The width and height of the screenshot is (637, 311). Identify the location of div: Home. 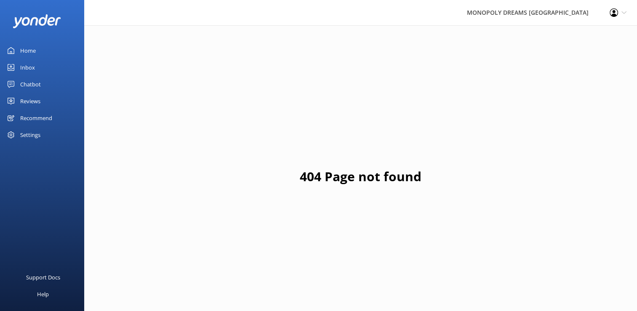
(28, 51).